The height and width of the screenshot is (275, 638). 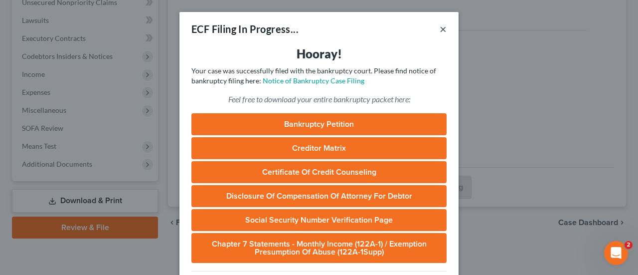 I want to click on span: Your case was successfully filed with the bankruptcy court. Please find notice of bankruptcy fili..., so click(x=314, y=75).